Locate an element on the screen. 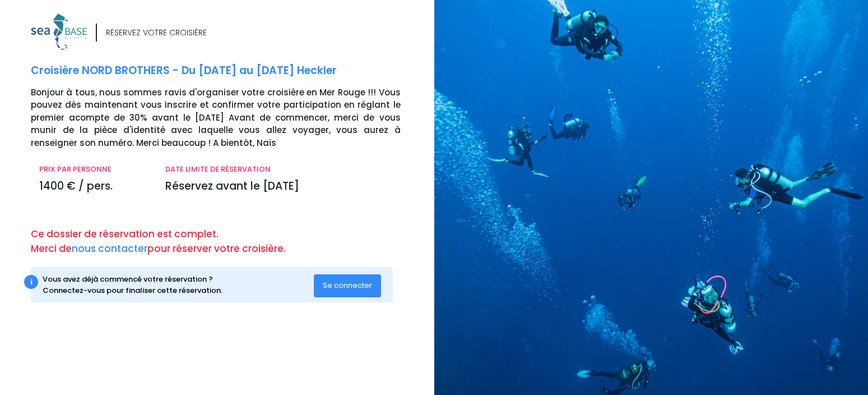 This screenshot has width=868, height=395. p: 1400 € / pers. is located at coordinates (94, 186).